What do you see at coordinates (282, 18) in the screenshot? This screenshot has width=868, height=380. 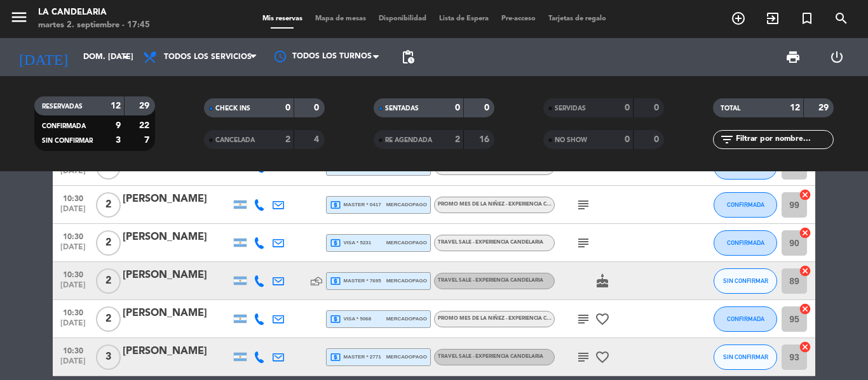 I see `span: Mis reservas` at bounding box center [282, 18].